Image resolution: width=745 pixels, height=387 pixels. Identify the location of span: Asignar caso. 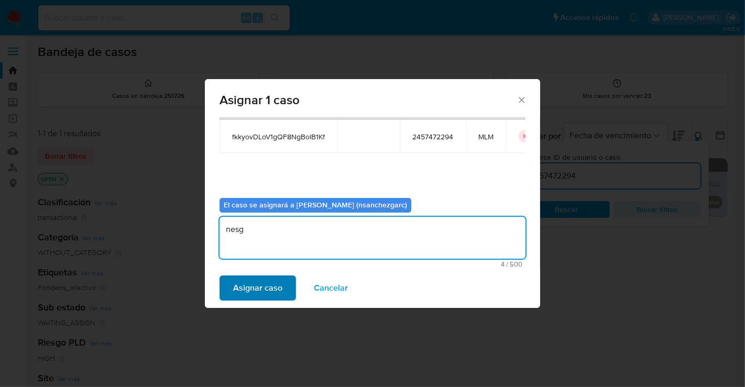
(258, 288).